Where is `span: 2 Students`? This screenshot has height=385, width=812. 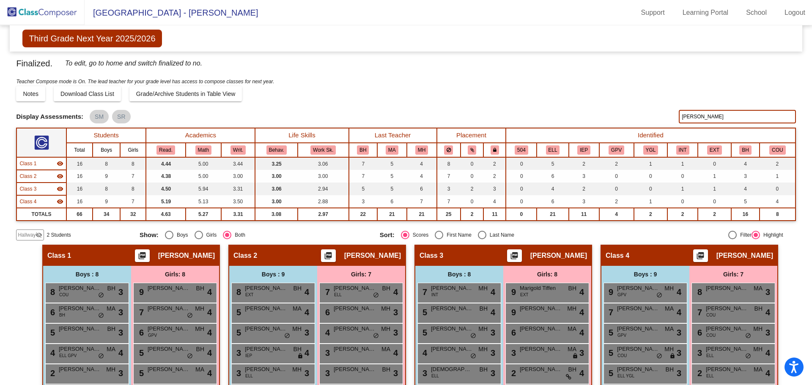
span: 2 Students is located at coordinates (58, 235).